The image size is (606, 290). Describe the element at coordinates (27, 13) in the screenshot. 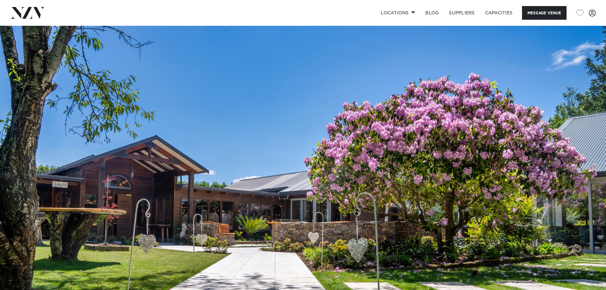

I see `img: nzv-logo.png` at that location.